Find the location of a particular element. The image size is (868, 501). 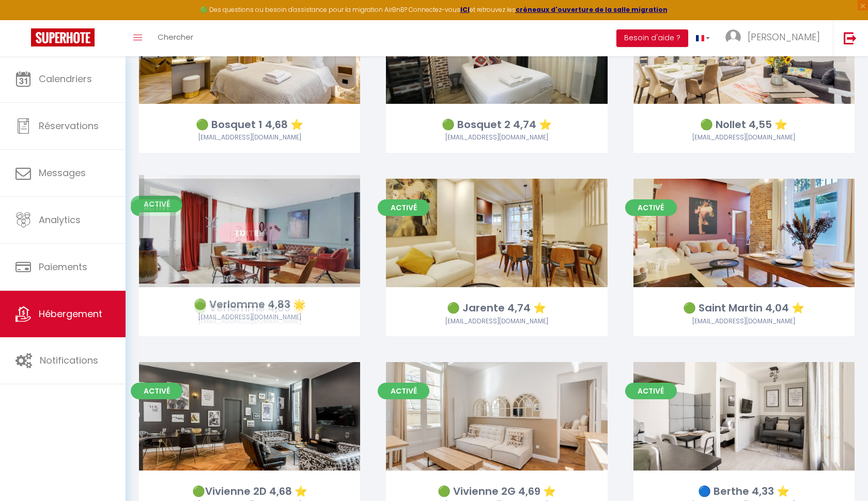

strong: ICI is located at coordinates (465, 10).